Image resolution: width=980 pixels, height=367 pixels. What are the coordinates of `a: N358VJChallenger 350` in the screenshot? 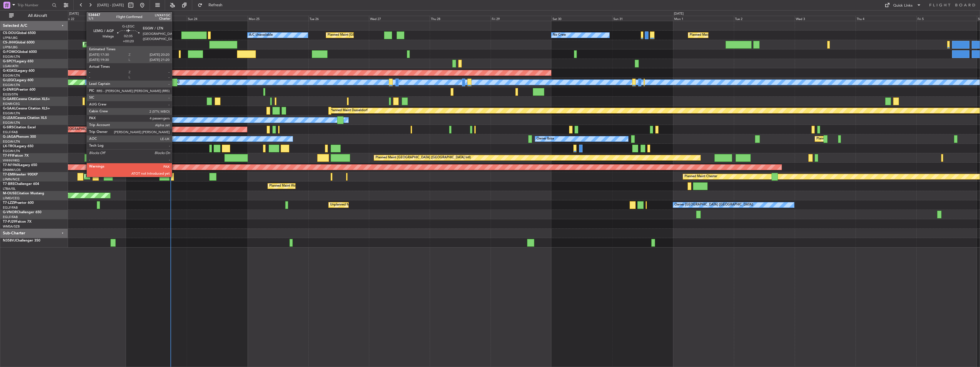 It's located at (21, 240).